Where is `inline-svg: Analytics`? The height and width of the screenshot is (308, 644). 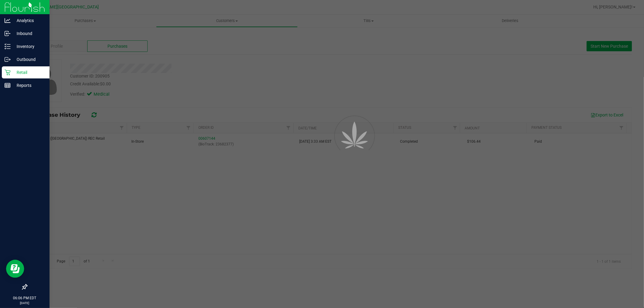 inline-svg: Analytics is located at coordinates (8, 21).